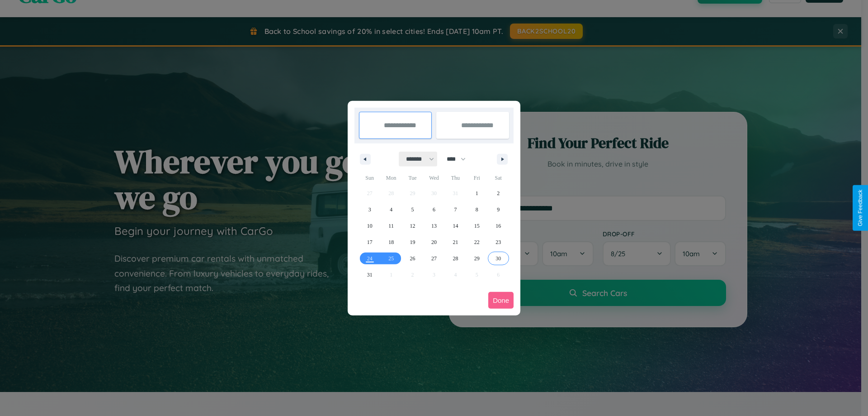  What do you see at coordinates (413, 210) in the screenshot?
I see `button: 5` at bounding box center [413, 210].